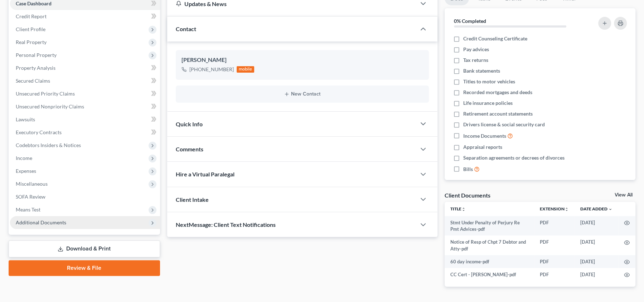  Describe the element at coordinates (489, 81) in the screenshot. I see `span: Titles to motor vehicles` at that location.